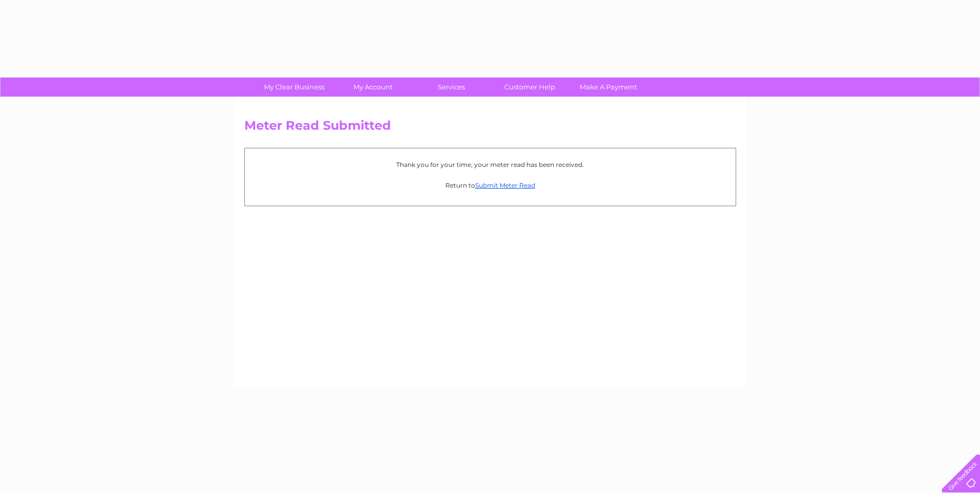 Image resolution: width=980 pixels, height=493 pixels. I want to click on a: My Clear Business, so click(294, 87).